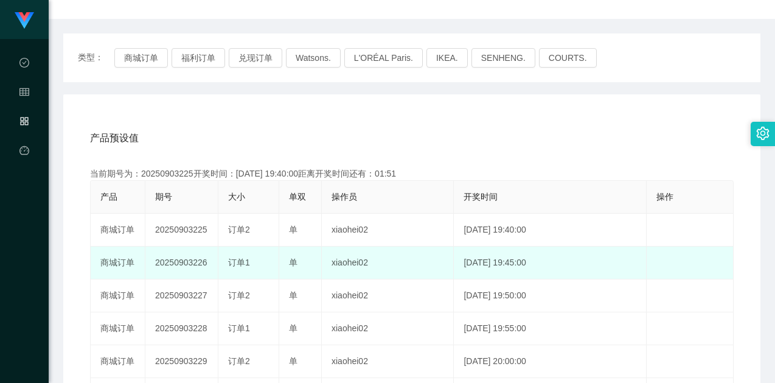 The image size is (775, 383). What do you see at coordinates (24, 123) in the screenshot?
I see `i: 图标: appstore-o` at bounding box center [24, 123].